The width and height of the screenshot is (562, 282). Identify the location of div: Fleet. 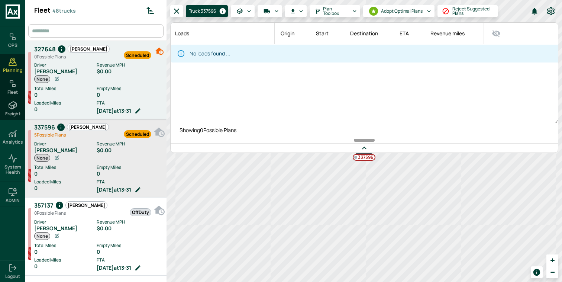
(87, 10).